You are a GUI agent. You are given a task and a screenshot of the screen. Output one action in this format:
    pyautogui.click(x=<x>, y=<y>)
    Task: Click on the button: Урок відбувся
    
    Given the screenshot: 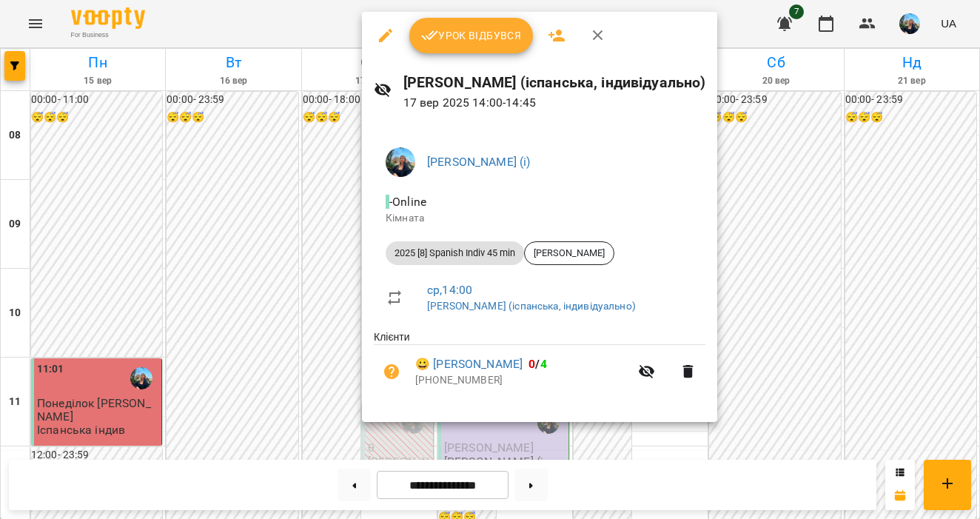 What is the action you would take?
    pyautogui.click(x=472, y=35)
    